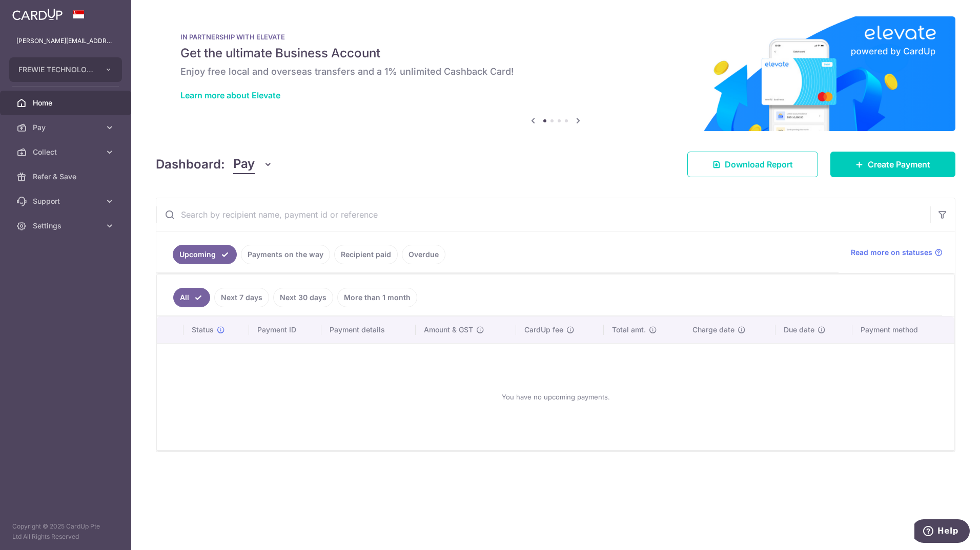 This screenshot has height=550, width=980. Describe the element at coordinates (893, 165) in the screenshot. I see `a: Create Payment` at that location.